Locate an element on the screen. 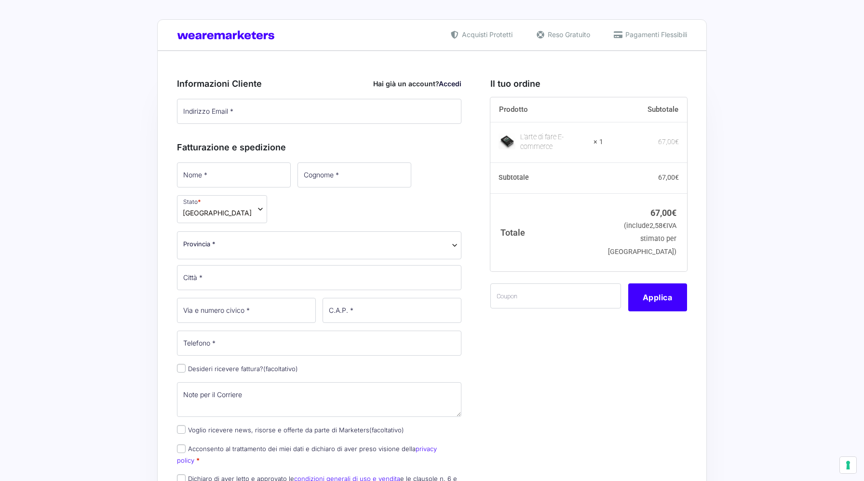 Image resolution: width=864 pixels, height=481 pixels. input: Desideri ricevere fattura?(facoltativo) is located at coordinates (181, 369).